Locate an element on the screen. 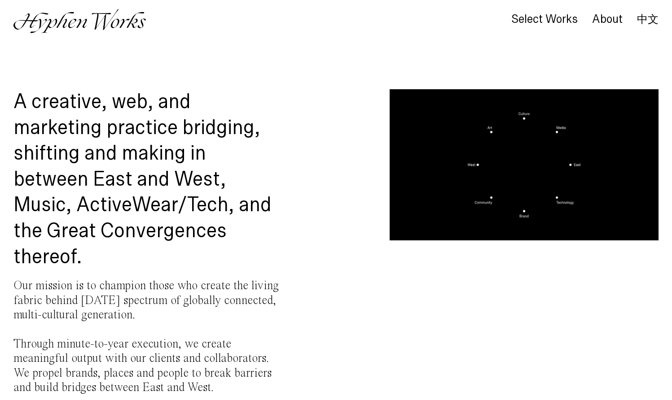 The image size is (672, 400). img: Hyphen Works is located at coordinates (79, 21).